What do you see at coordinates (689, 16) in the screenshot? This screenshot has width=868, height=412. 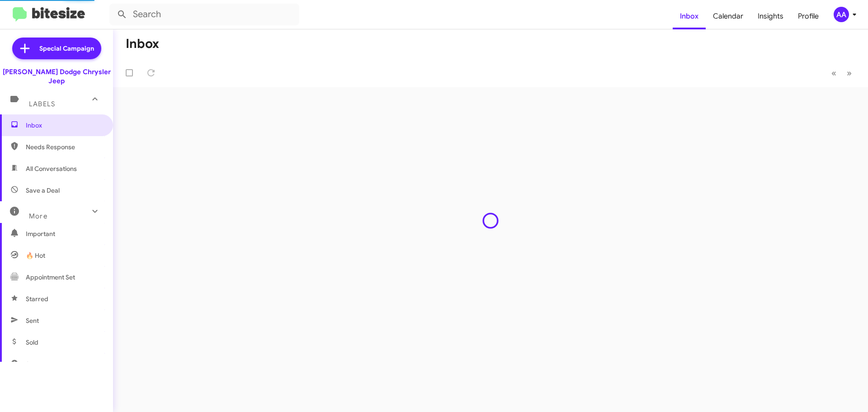 I see `a: Inbox` at bounding box center [689, 16].